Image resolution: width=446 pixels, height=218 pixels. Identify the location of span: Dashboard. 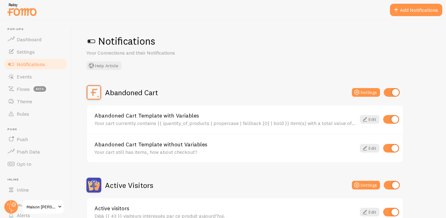
(29, 39).